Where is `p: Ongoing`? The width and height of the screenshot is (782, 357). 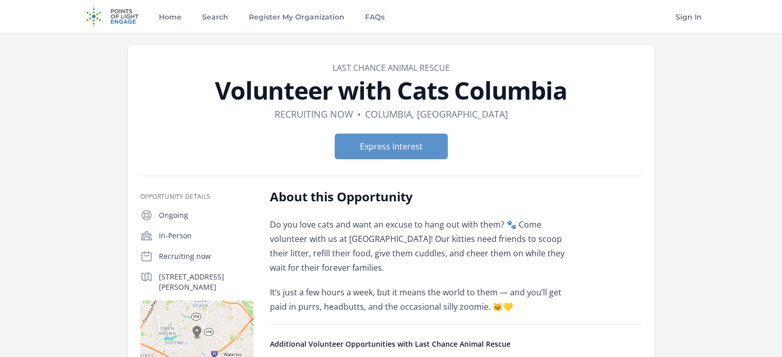 p: Ongoing is located at coordinates (206, 215).